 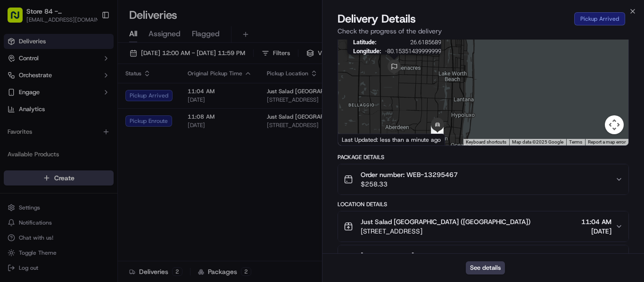 I want to click on span: Delivery Details, so click(x=377, y=19).